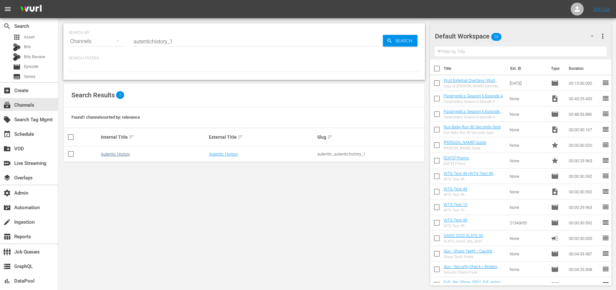  I want to click on td: 00:04:33.987, so click(584, 254).